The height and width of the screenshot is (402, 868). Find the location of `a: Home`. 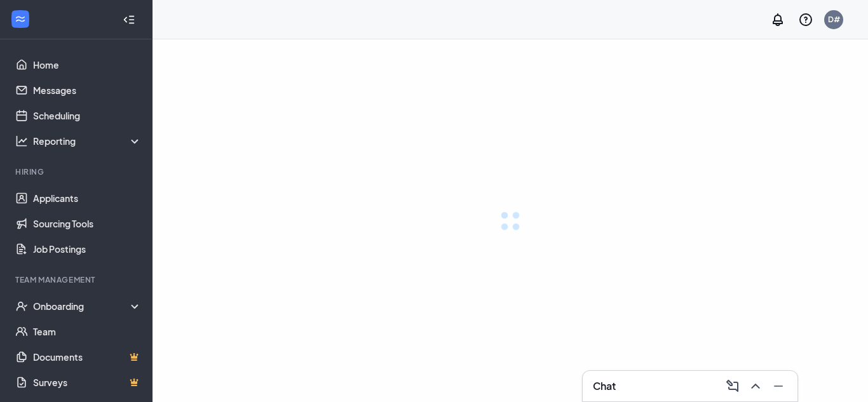

a: Home is located at coordinates (87, 65).